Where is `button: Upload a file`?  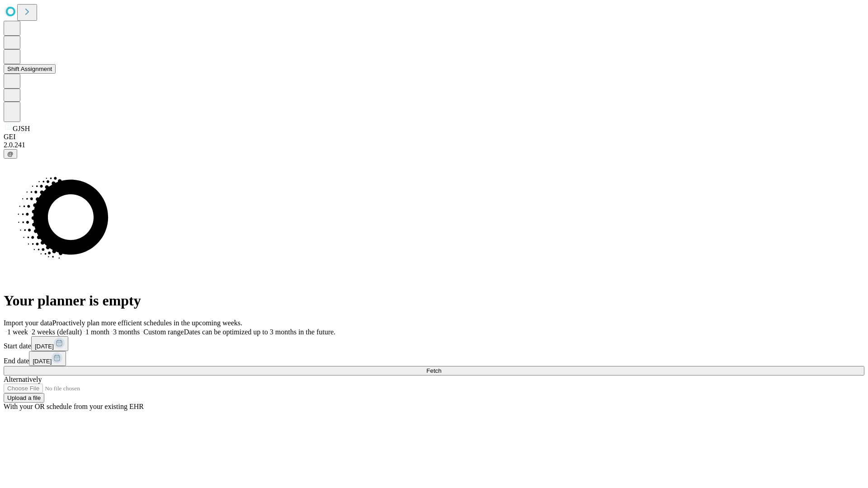 button: Upload a file is located at coordinates (24, 397).